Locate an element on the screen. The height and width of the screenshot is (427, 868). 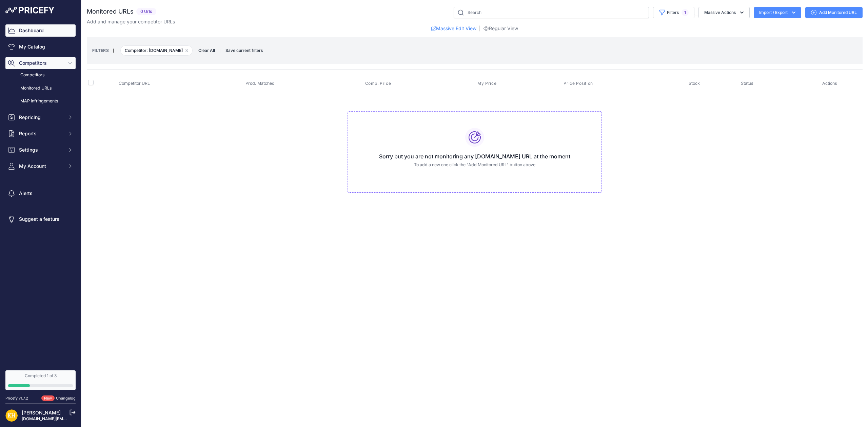
div: Pricefy v1.7.2 is located at coordinates (17, 398).